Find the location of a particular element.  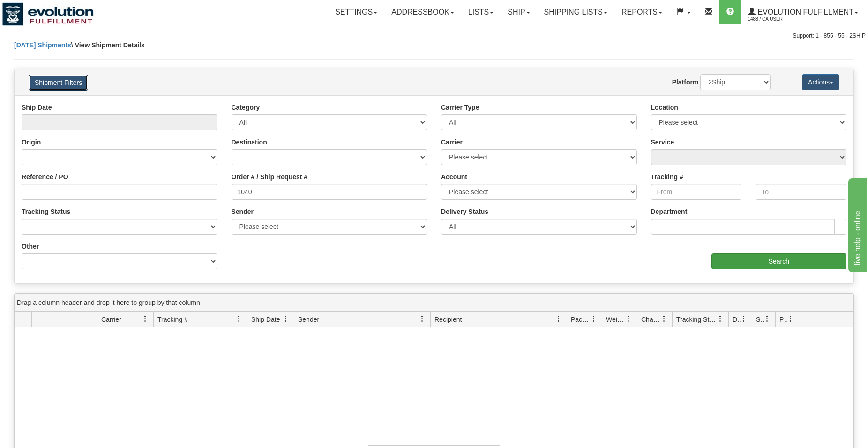

span: Recipient is located at coordinates (448, 320).